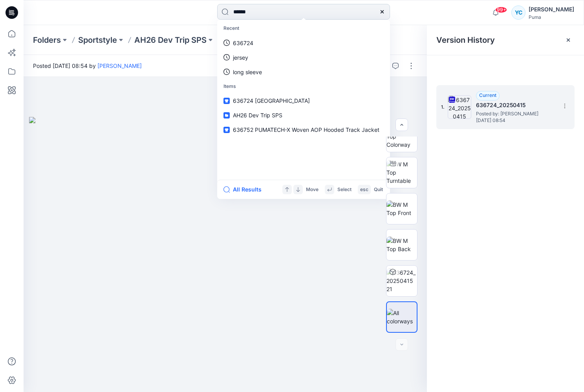  What do you see at coordinates (304, 72) in the screenshot?
I see `a: long sleeve` at bounding box center [304, 72].